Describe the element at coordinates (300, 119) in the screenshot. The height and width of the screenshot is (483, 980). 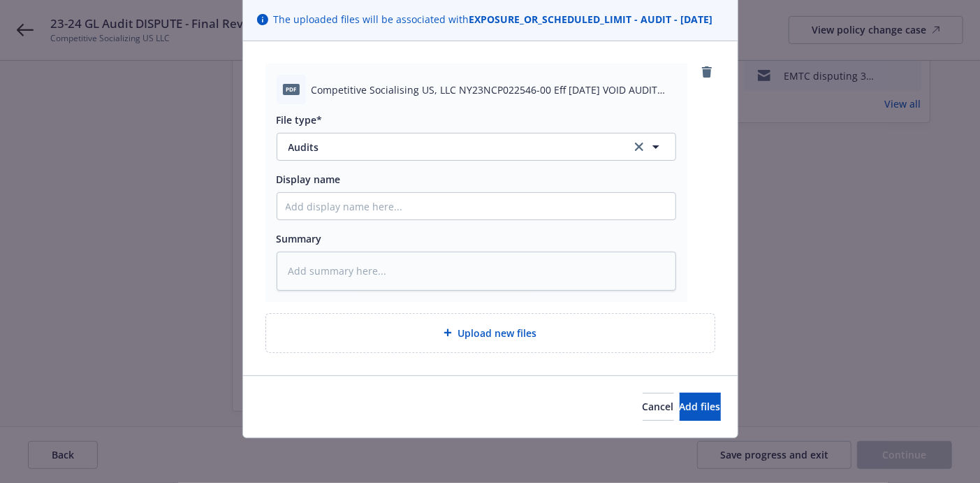
I see `span: File type*` at that location.